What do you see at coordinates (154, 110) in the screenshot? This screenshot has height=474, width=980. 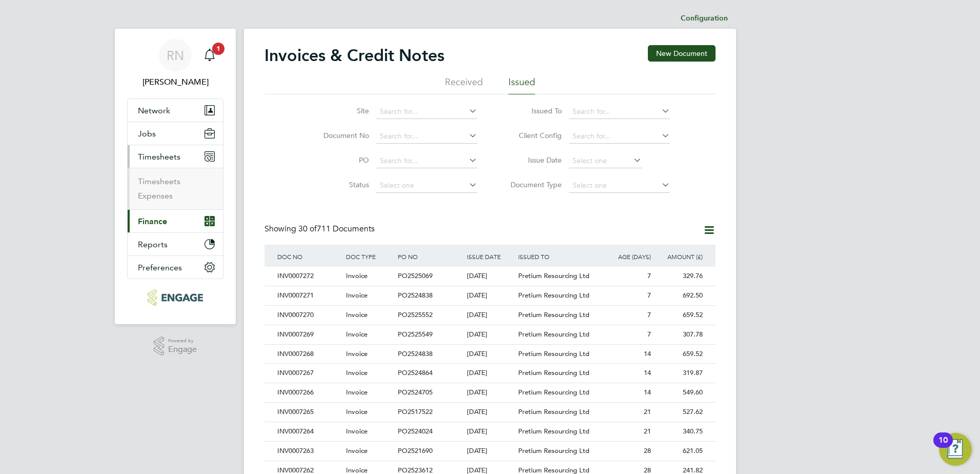 I see `span: Network` at bounding box center [154, 110].